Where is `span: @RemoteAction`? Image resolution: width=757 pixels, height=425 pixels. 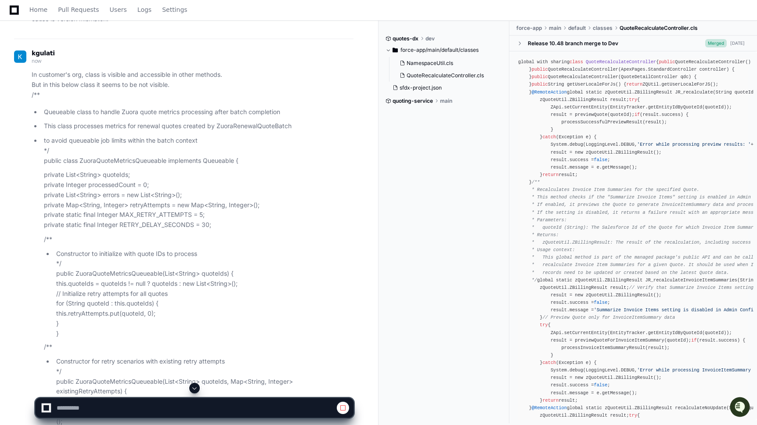
span: @RemoteAction is located at coordinates (550, 92).